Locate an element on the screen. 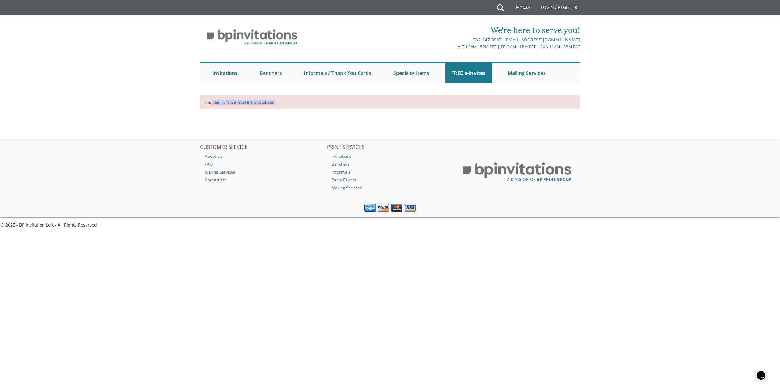  div: This item no longer exist in the database. is located at coordinates (390, 102).